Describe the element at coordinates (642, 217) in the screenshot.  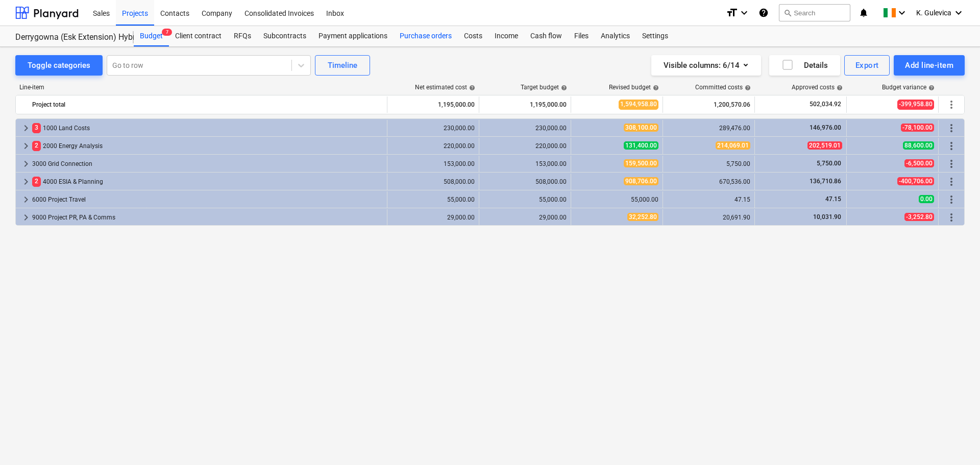
I see `span: 32,252.80` at that location.